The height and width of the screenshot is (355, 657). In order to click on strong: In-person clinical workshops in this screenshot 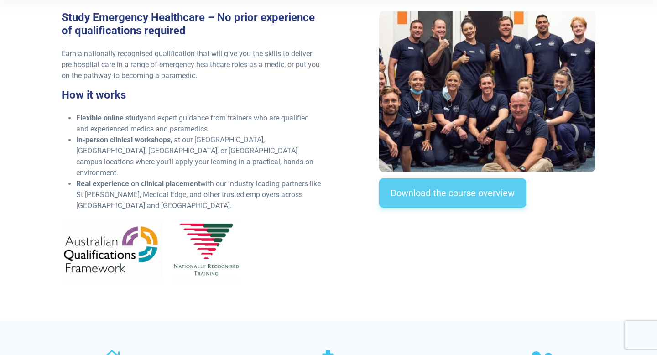, I will do `click(123, 140)`.